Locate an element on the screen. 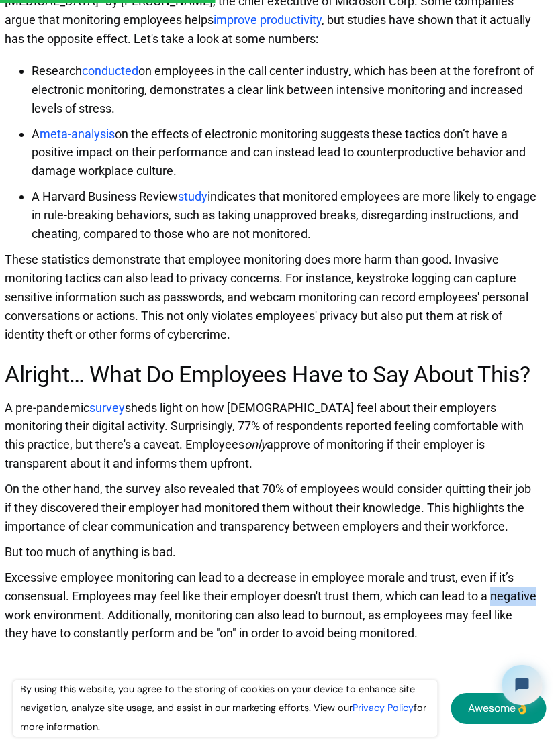 The width and height of the screenshot is (560, 740). a: meta-analysis is located at coordinates (78, 134).